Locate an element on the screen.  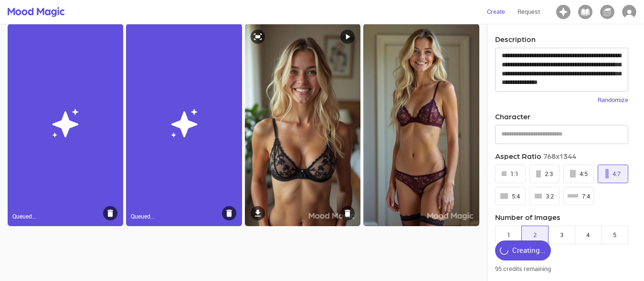
button: 1 is located at coordinates (509, 235).